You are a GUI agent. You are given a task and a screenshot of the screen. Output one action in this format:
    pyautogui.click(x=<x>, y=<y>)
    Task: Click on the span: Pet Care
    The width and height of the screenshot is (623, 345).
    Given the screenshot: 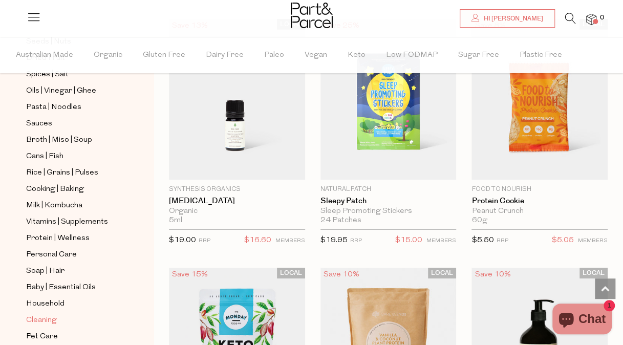 What is the action you would take?
    pyautogui.click(x=42, y=337)
    